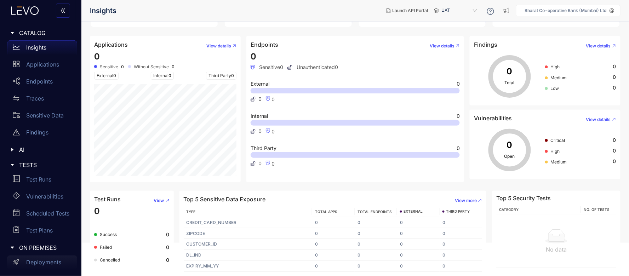  Describe the element at coordinates (39, 81) in the screenshot. I see `p: Endpoints` at that location.